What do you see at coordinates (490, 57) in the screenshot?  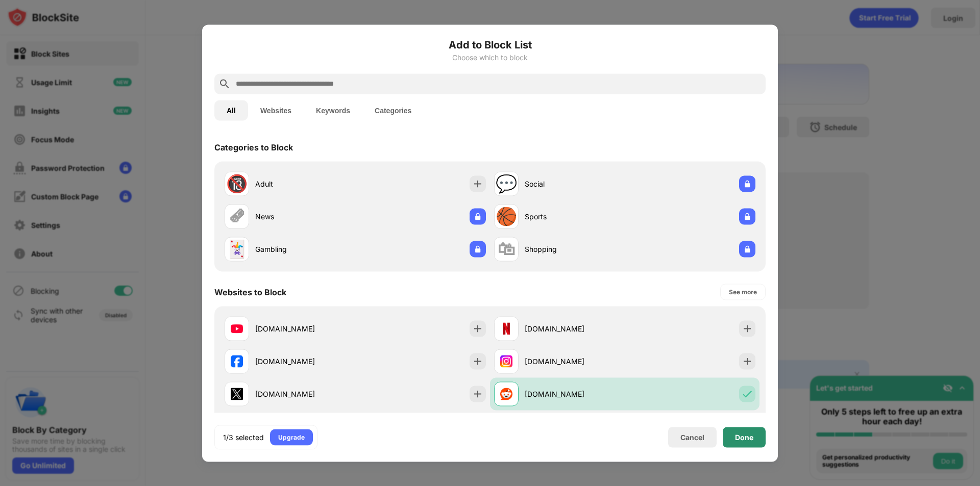 I see `div: Choose which to block` at bounding box center [490, 57].